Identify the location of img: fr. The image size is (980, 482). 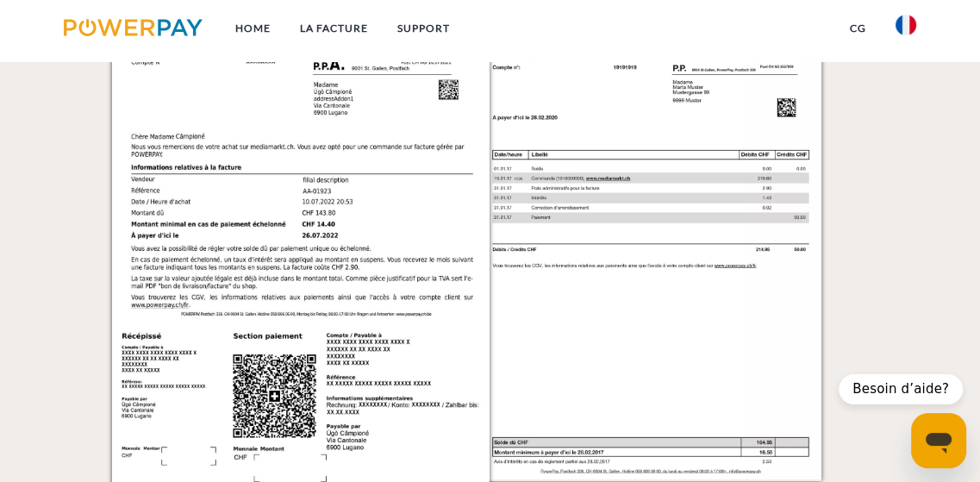
(906, 25).